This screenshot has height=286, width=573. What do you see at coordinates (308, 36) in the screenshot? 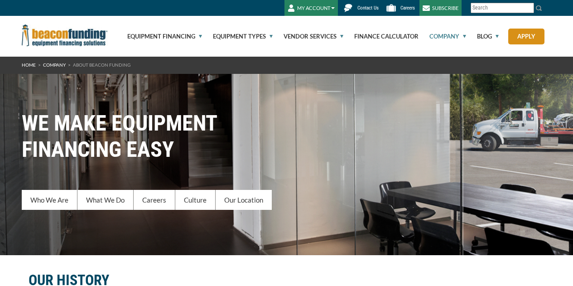
I see `a: Vendor Services` at bounding box center [308, 36].